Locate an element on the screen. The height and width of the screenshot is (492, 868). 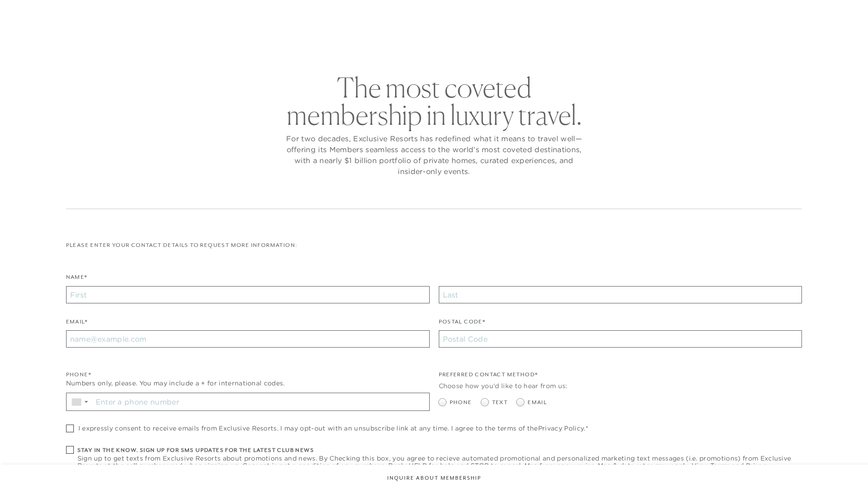
span: Phone is located at coordinates (461, 402).